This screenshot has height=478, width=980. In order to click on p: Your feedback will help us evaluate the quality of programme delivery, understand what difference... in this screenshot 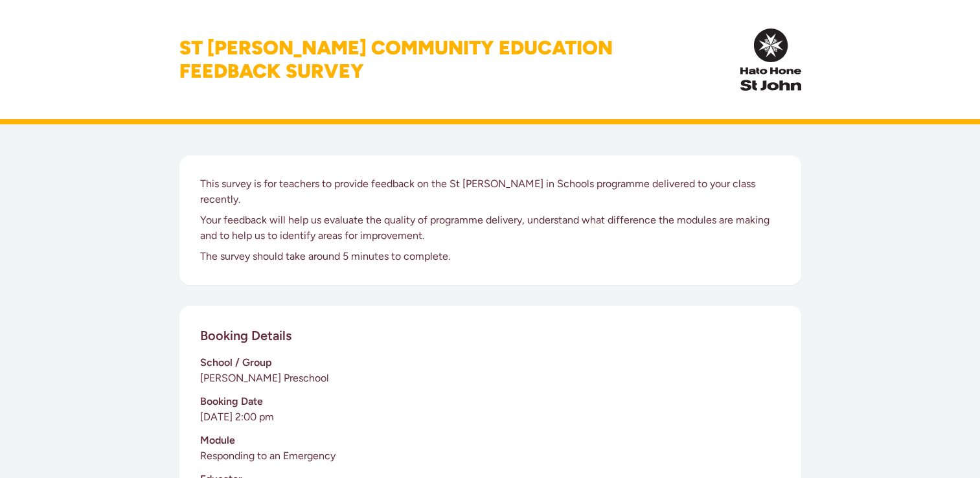, I will do `click(490, 228)`.